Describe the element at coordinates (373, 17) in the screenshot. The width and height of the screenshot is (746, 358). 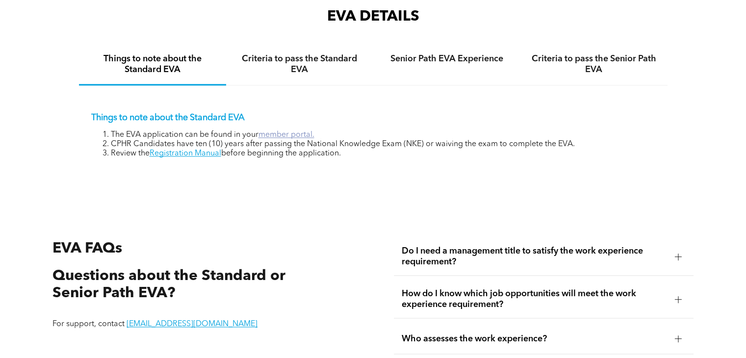
I see `span: EVA DETAILS` at that location.